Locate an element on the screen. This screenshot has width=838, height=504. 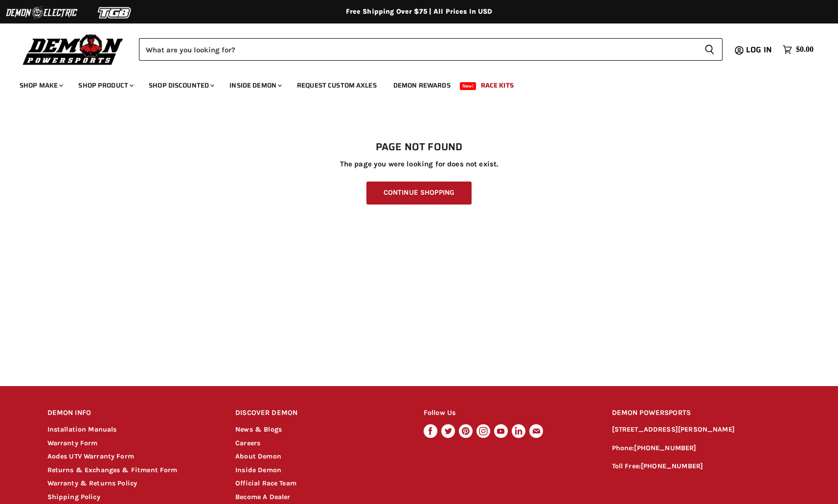
h2: Follow Us is located at coordinates (509, 413).